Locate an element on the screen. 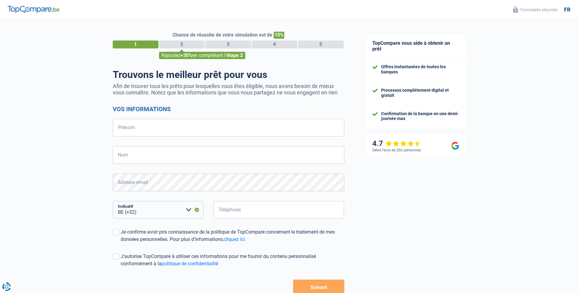 The height and width of the screenshot is (293, 578). h2: Vos informations is located at coordinates (228, 109).